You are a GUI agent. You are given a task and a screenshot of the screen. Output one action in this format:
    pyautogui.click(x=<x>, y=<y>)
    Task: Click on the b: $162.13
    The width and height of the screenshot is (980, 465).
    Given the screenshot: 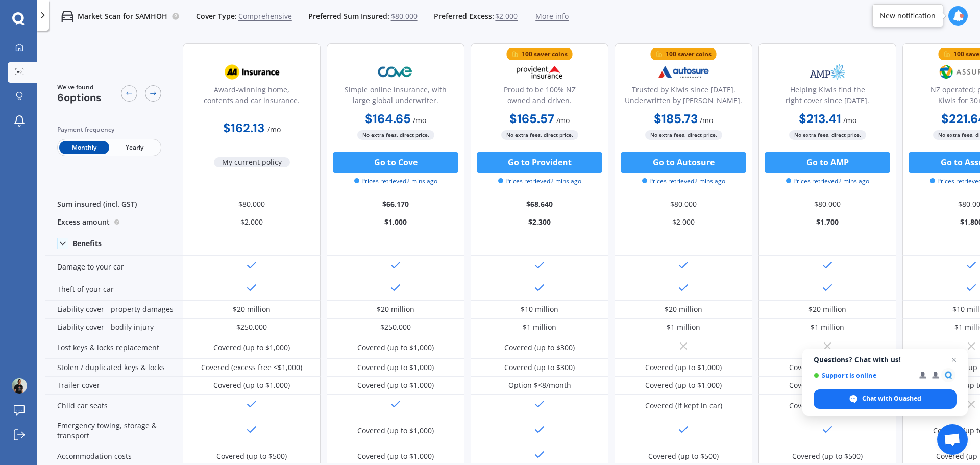 What is the action you would take?
    pyautogui.click(x=244, y=128)
    